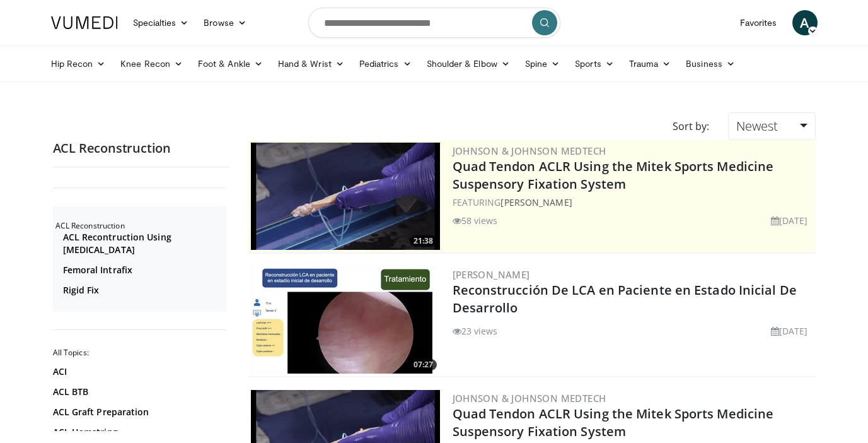  Describe the element at coordinates (650, 64) in the screenshot. I see `a: Trauma` at that location.